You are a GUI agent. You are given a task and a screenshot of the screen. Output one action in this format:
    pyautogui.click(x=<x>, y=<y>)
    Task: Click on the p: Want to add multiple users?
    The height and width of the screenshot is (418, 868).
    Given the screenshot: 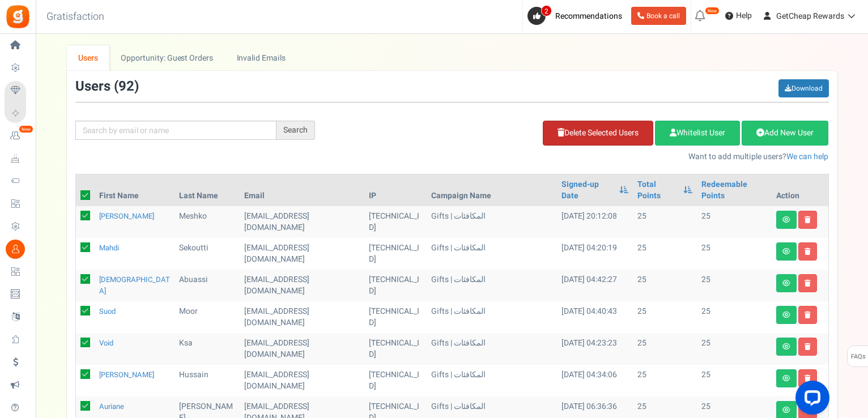 What is the action you would take?
    pyautogui.click(x=581, y=157)
    